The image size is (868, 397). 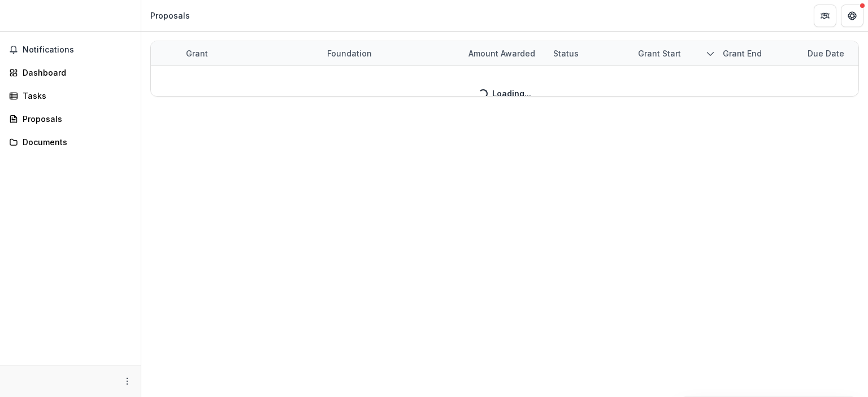 What do you see at coordinates (70, 50) in the screenshot?
I see `button: Notifications` at bounding box center [70, 50].